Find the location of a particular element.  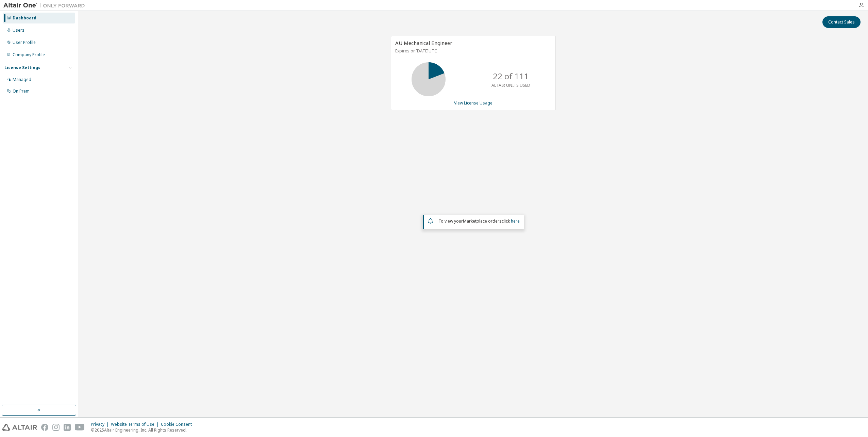

div: Company Profile is located at coordinates (29, 55).